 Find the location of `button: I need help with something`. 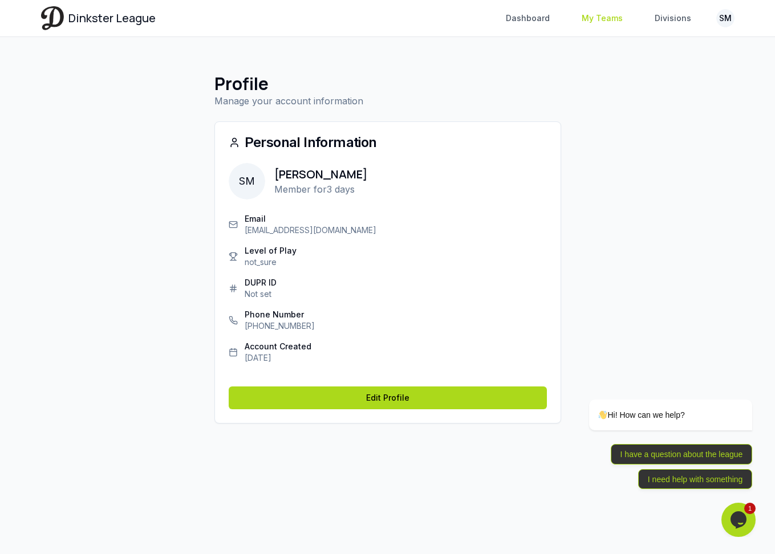

button: I need help with something is located at coordinates (142, 183).